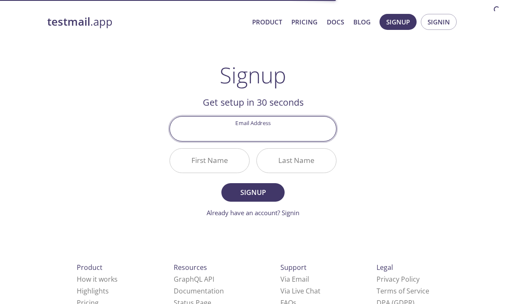 The width and height of the screenshot is (506, 304). I want to click on button: Signin, so click(438, 22).